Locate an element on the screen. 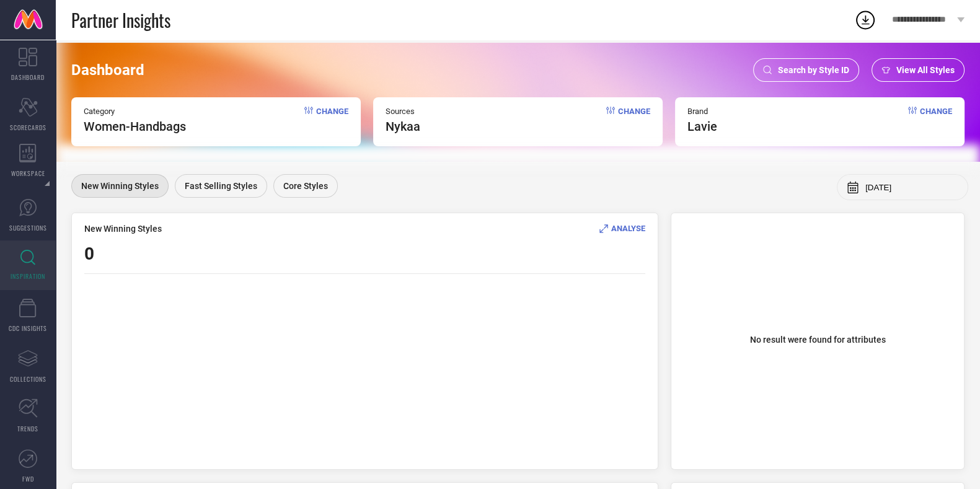 The width and height of the screenshot is (980, 489). span: TRENDS is located at coordinates (28, 428).